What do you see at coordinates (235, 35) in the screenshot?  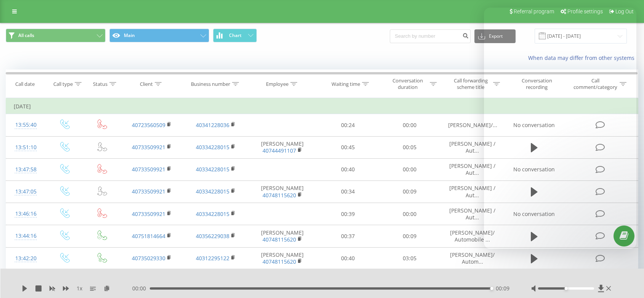 I see `button: Chart` at bounding box center [235, 35].